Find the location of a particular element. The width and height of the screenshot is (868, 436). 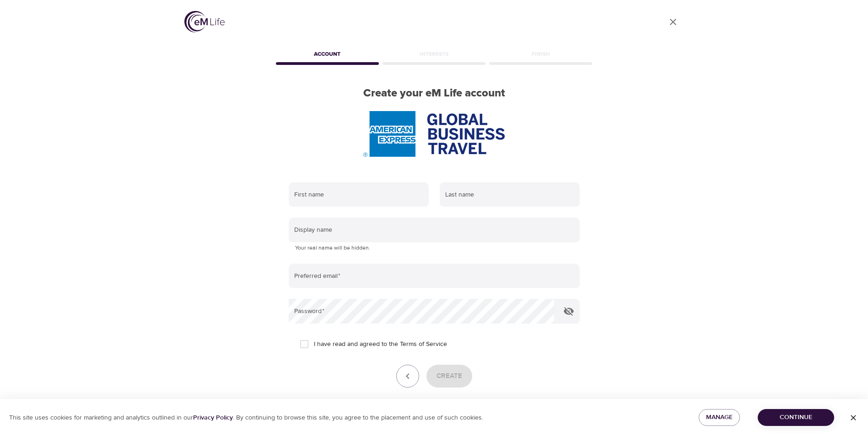

span: Continue is located at coordinates (795, 418).